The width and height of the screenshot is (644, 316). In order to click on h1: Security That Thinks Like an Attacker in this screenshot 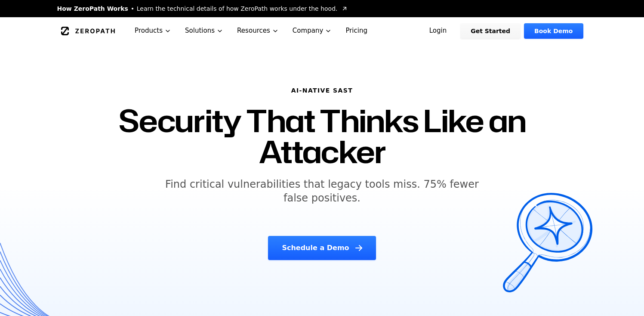, I will do `click(322, 136)`.